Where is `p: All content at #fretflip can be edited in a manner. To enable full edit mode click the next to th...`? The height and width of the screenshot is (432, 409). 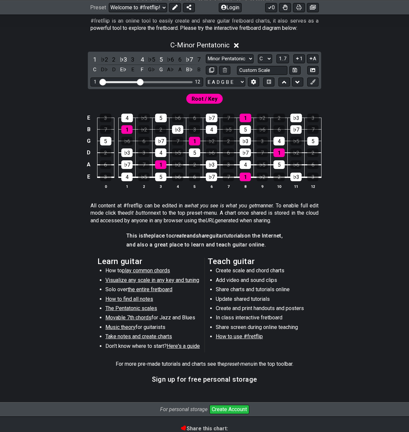
p: All content at #fretflip can be edited in a manner. To enable full edit mode click the next to th... is located at coordinates (204, 213).